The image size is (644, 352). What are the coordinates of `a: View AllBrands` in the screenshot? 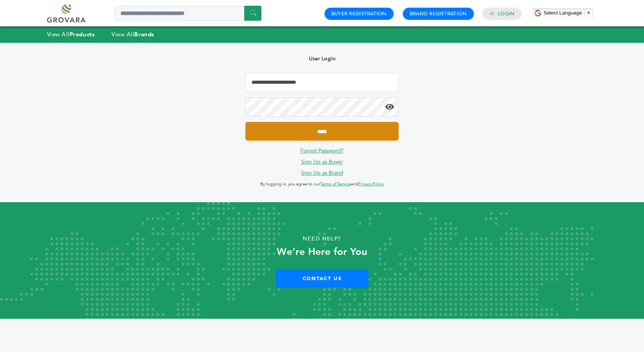 It's located at (133, 34).